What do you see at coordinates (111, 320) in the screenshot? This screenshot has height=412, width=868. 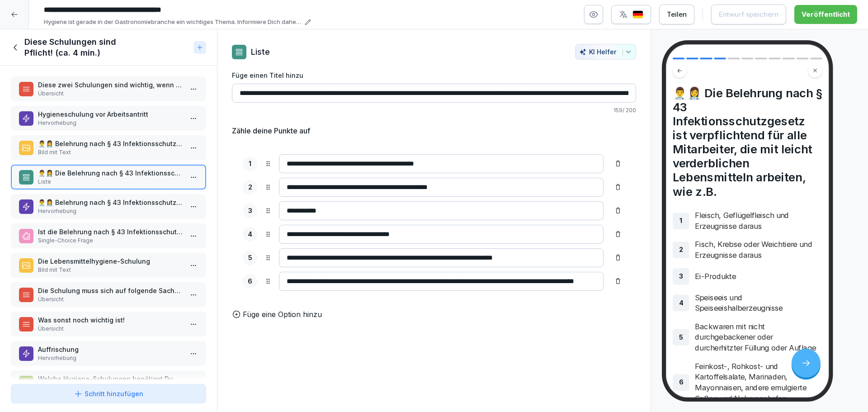 I see `p: Was sonst noch wichtig ist!` at bounding box center [111, 320].